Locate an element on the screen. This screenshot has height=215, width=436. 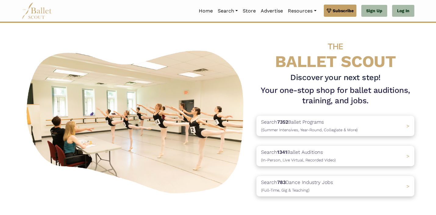
span: (Full-Time, Gig & Teaching) is located at coordinates (285, 190).